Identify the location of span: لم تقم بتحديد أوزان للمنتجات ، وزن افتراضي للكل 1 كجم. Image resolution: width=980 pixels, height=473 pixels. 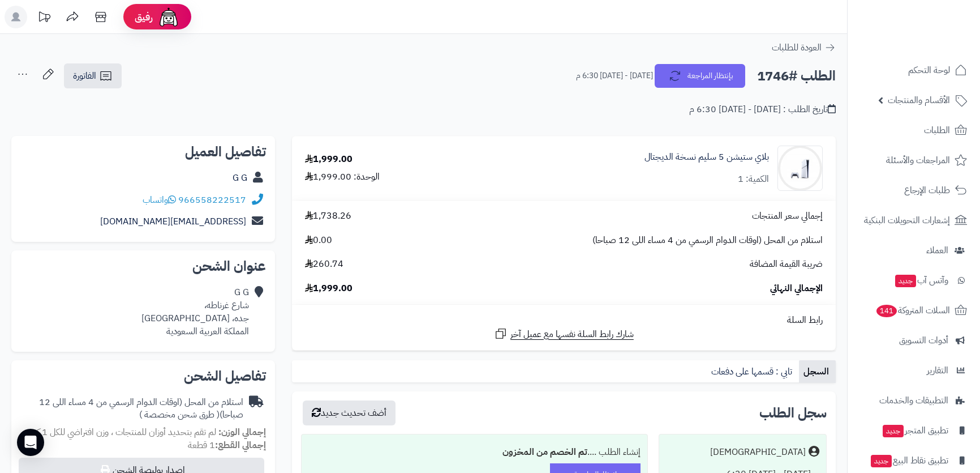
(121, 432).